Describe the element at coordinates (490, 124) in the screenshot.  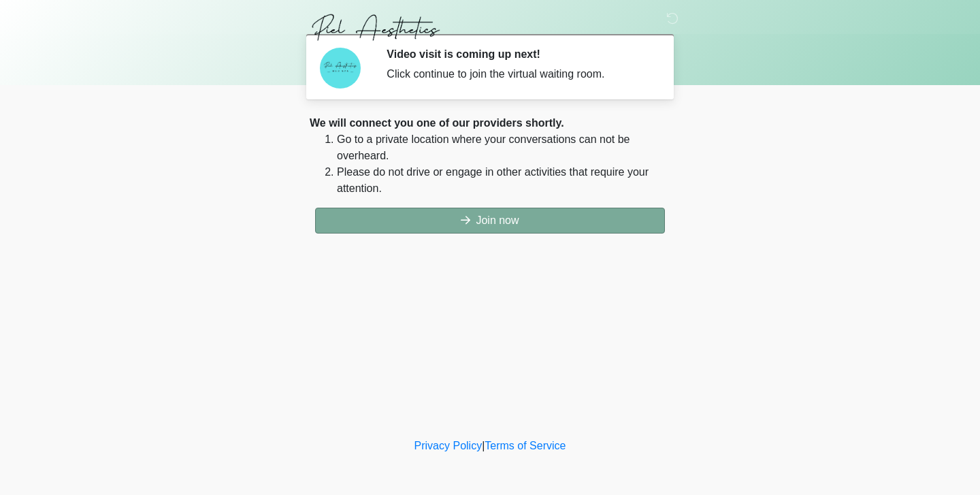
I see `div: We will connect you one of our providers shortly.` at that location.